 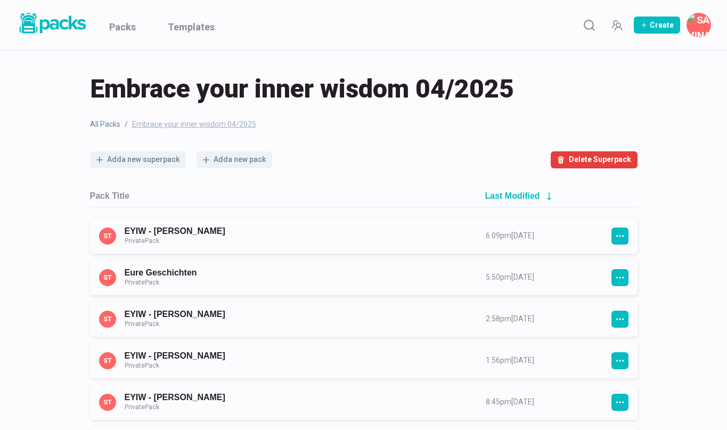 What do you see at coordinates (512, 195) in the screenshot?
I see `h2: Last Modified` at bounding box center [512, 195].